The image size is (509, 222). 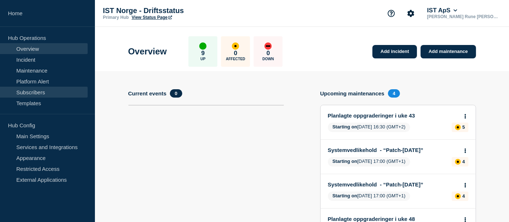 I want to click on a: Add incident, so click(x=394, y=51).